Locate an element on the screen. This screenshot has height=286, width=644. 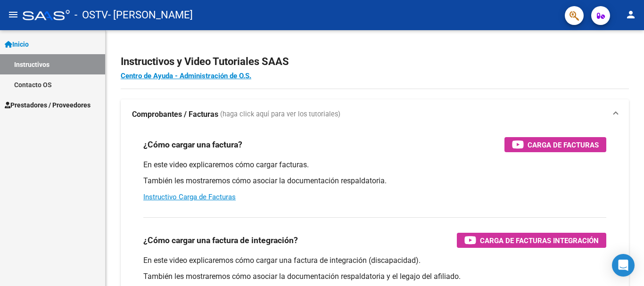
p: También les mostraremos cómo asociar la documentación respaldatoria. is located at coordinates (375, 181).